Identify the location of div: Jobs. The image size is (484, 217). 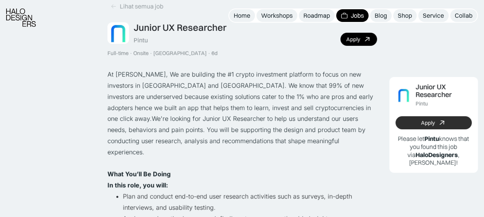
(357, 15).